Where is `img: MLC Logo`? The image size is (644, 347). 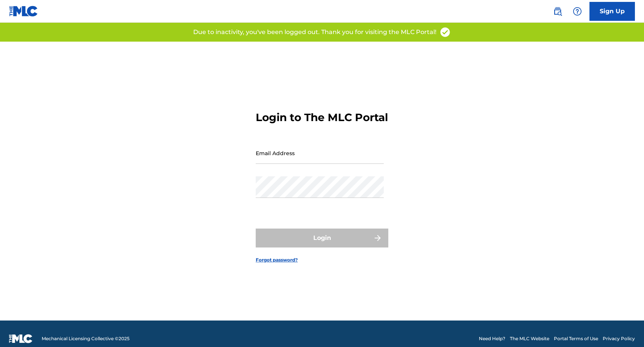
img: MLC Logo is located at coordinates (23, 11).